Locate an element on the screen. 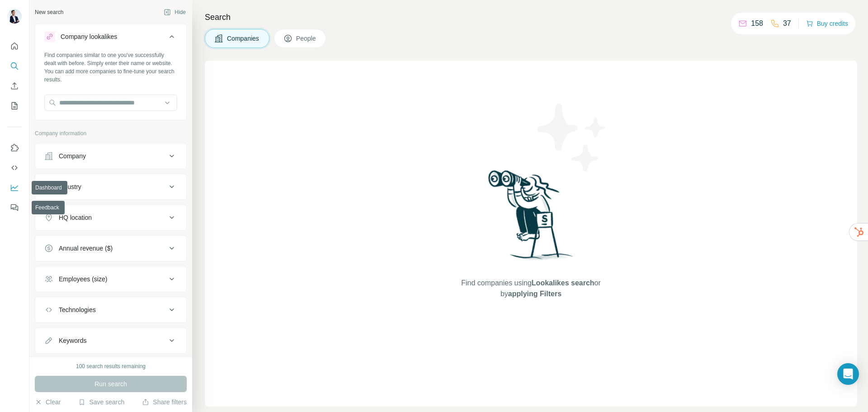 The image size is (868, 412). img: Avatar is located at coordinates (14, 16).